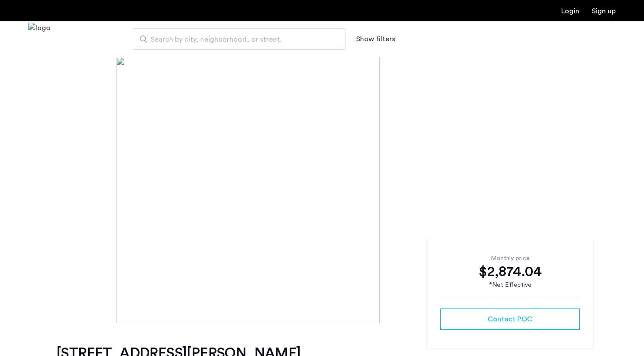  I want to click on img: logo, so click(39, 39).